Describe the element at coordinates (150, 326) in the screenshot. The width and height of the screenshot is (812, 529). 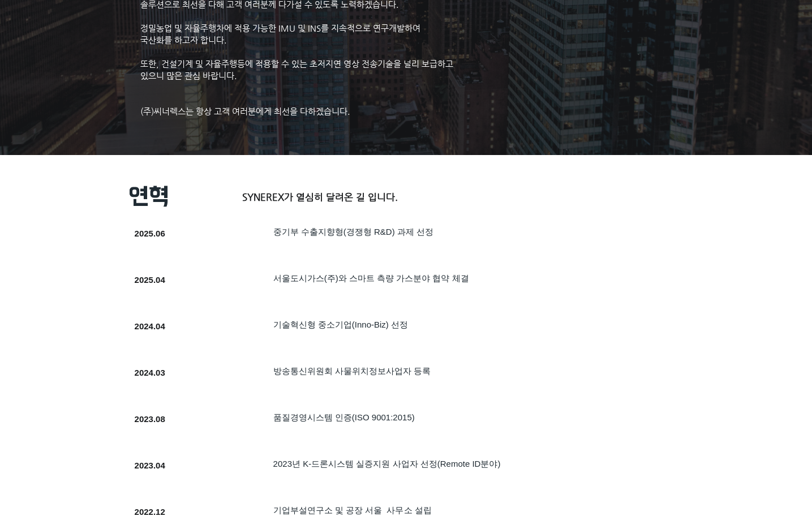
I see `span: 2024.04` at that location.